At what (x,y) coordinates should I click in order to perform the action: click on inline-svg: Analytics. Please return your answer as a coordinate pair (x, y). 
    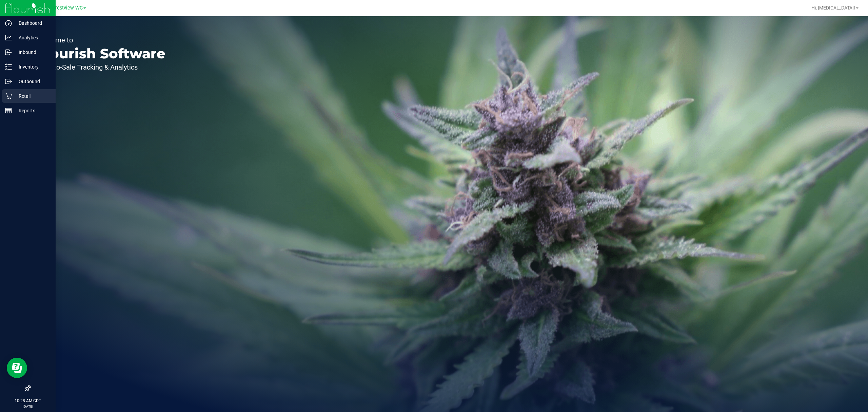
    Looking at the image, I should click on (8, 37).